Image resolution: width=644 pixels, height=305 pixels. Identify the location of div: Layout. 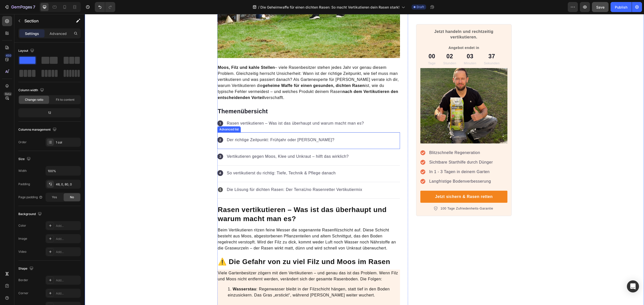
(26, 50).